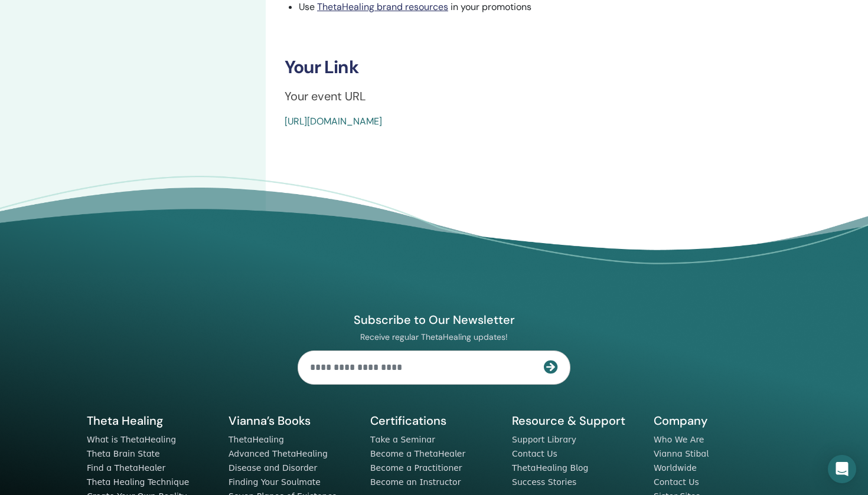 Image resolution: width=868 pixels, height=495 pixels. What do you see at coordinates (678, 440) in the screenshot?
I see `a: Who We Are` at bounding box center [678, 440].